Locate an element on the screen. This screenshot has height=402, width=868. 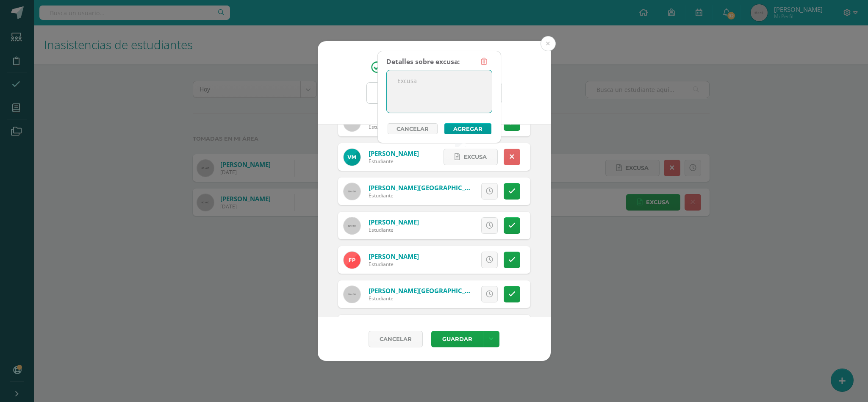
button: Guardar is located at coordinates (457, 339).